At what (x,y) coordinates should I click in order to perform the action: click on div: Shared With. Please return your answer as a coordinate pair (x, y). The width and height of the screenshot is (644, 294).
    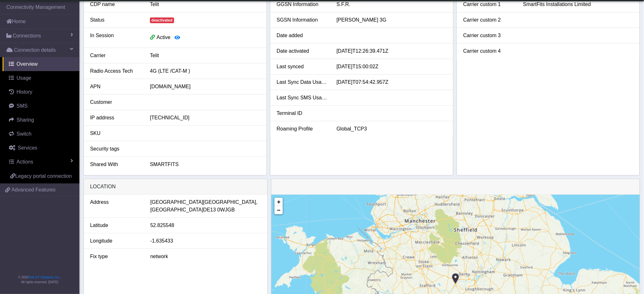
    Looking at the image, I should click on (115, 165).